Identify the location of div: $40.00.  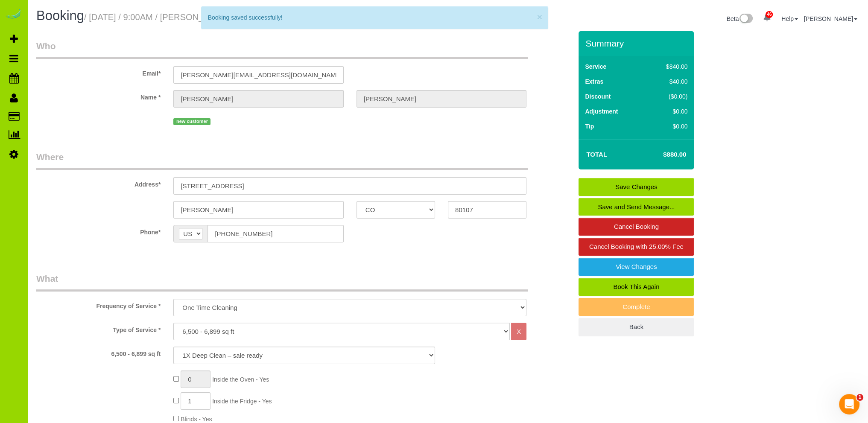
(668, 82).